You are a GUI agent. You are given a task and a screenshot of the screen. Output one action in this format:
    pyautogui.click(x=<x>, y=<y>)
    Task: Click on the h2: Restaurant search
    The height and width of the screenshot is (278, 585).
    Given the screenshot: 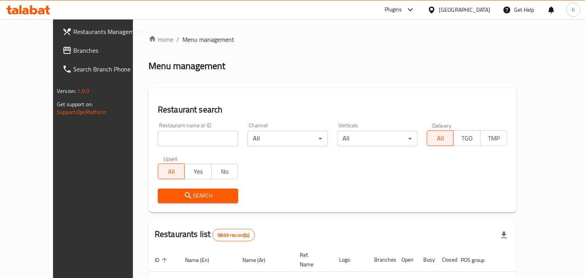 What is the action you would take?
    pyautogui.click(x=333, y=110)
    